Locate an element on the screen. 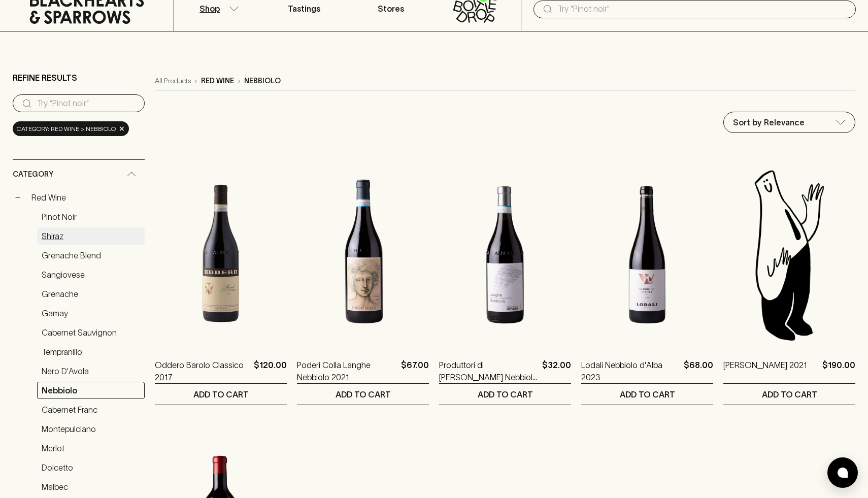  p: Lodali Nebbiolo d'Alba 2023 is located at coordinates (631, 371).